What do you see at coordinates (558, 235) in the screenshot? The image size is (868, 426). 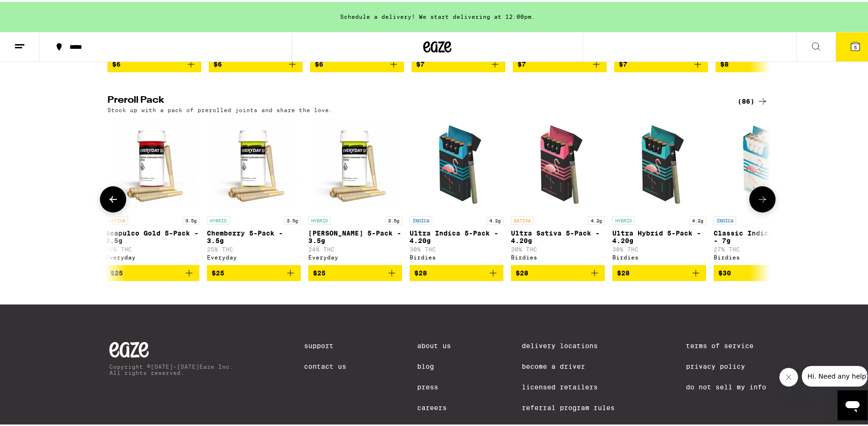 I see `p: Ultra Sativa 5-Pack - 4.20g` at bounding box center [558, 235].